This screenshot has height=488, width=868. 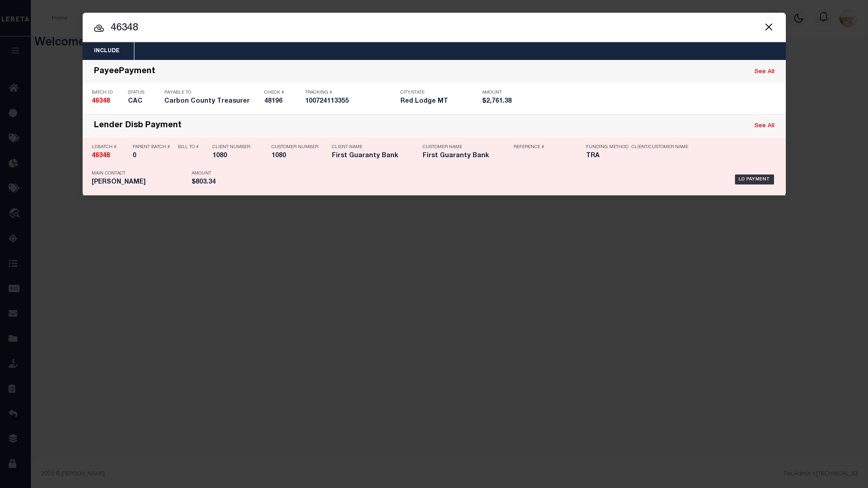 I want to click on h5: 48196, so click(x=282, y=101).